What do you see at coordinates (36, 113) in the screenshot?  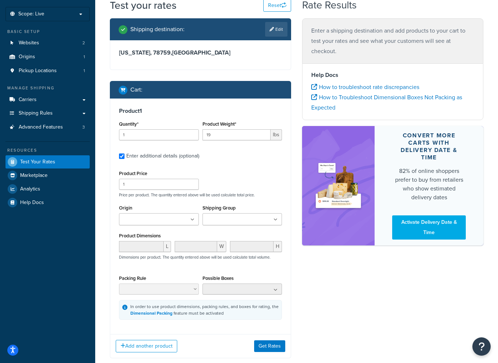 I see `span: Shipping Rules` at bounding box center [36, 113].